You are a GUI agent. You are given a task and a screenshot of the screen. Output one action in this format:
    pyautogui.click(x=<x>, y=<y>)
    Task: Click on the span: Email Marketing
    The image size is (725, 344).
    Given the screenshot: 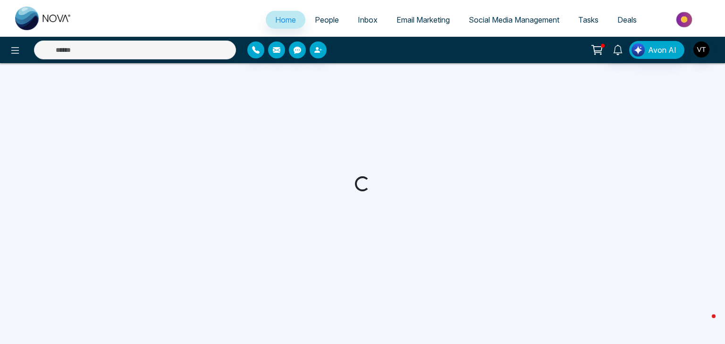 What is the action you would take?
    pyautogui.click(x=423, y=20)
    